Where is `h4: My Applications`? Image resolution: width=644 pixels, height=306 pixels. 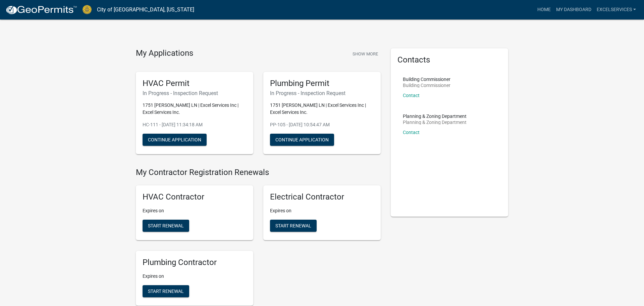
h4: My Applications is located at coordinates (164, 54).